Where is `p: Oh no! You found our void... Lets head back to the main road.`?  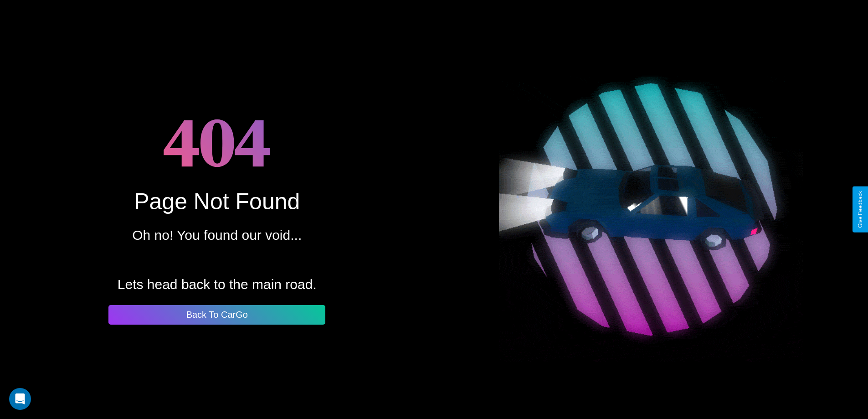 p: Oh no! You found our void... Lets head back to the main road. is located at coordinates (217, 259).